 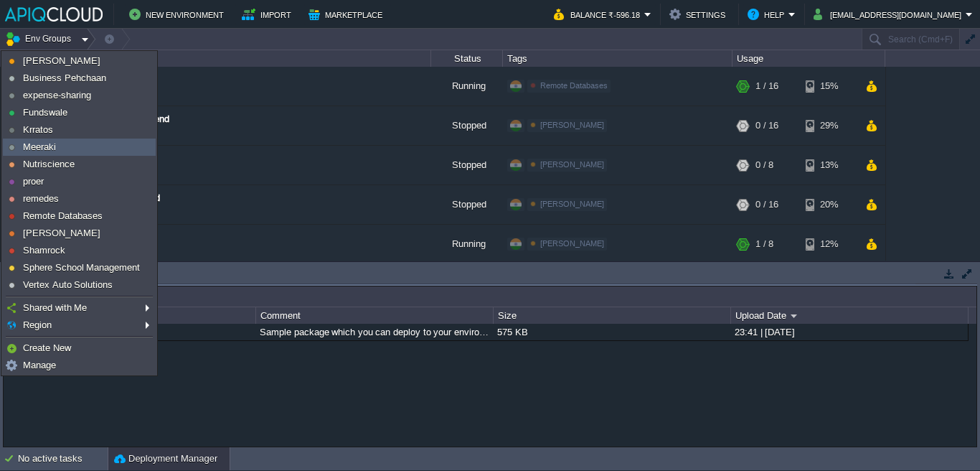 What do you see at coordinates (64, 78) in the screenshot?
I see `span: Business Pehchaan` at bounding box center [64, 78].